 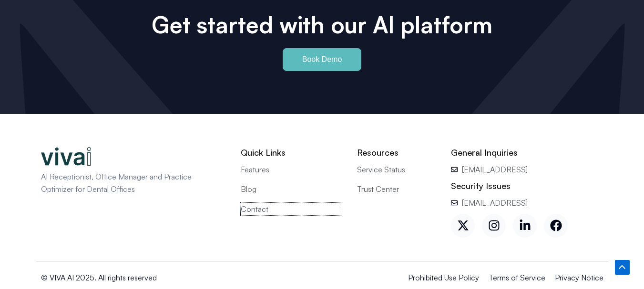 I want to click on h2: General Inquiries, so click(x=527, y=152).